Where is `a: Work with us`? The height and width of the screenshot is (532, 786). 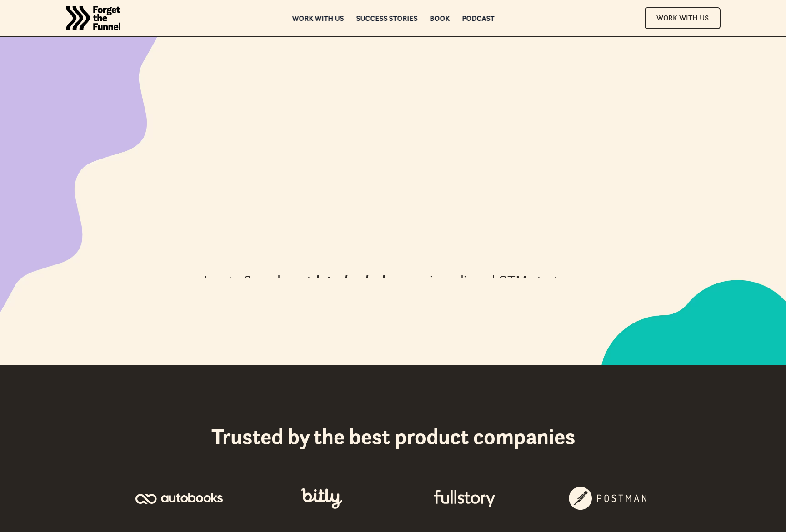 a: Work with us is located at coordinates (317, 18).